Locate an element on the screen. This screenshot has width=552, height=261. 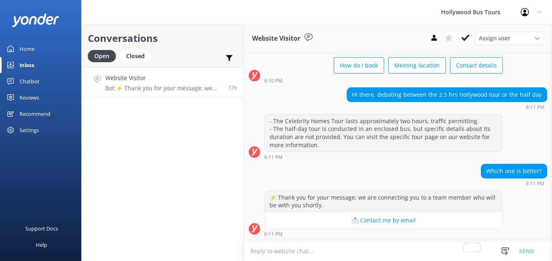
button: 📩 Contact me by email is located at coordinates (383, 220).